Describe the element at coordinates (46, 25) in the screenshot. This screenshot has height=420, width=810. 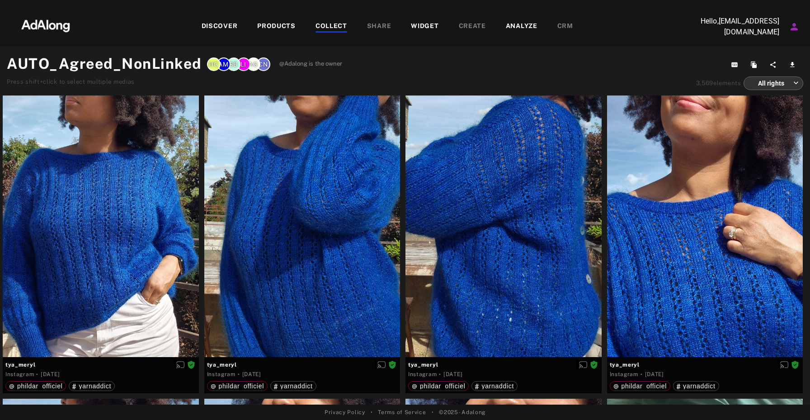
I see `img: 63233d7d88ed69de3c212112c67096b6.png` at that location.